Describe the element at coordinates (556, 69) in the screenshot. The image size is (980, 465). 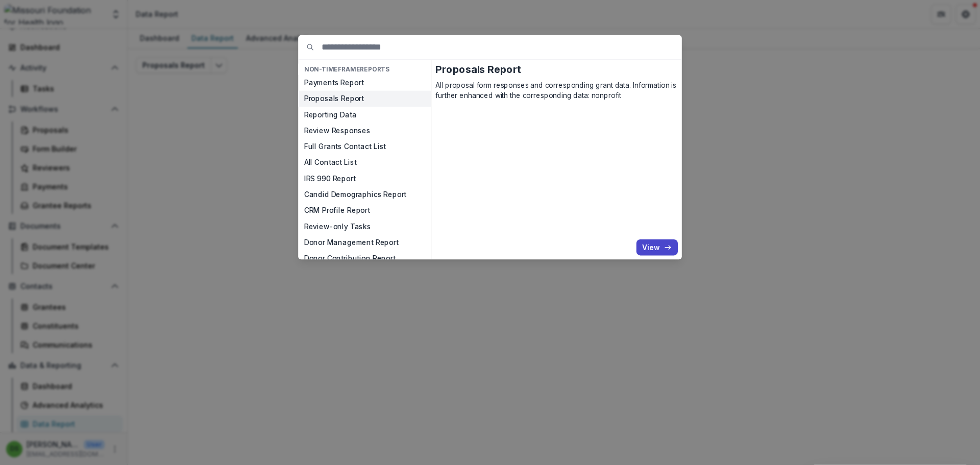
I see `h2: Proposals Report` at that location.